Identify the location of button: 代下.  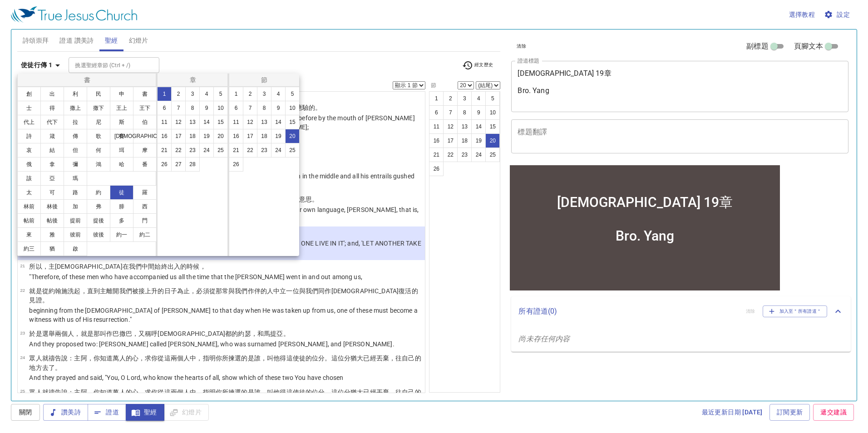
(52, 122).